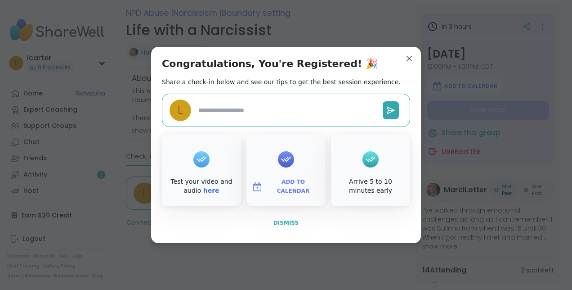  I want to click on div: Arrive 5 to 10 minutes early, so click(371, 186).